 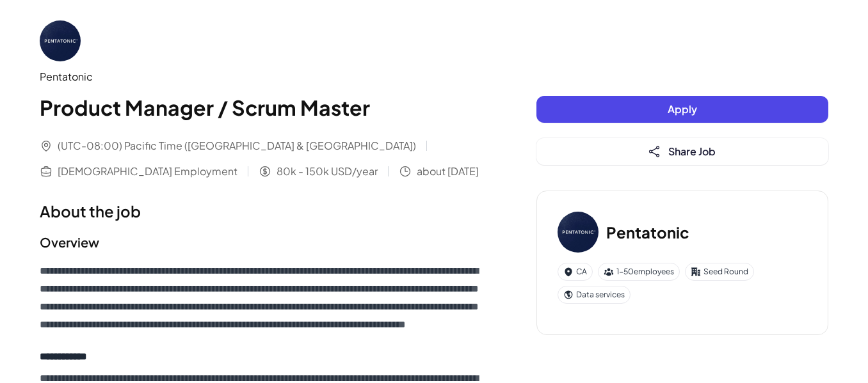 I want to click on div: Seed Round, so click(x=720, y=272).